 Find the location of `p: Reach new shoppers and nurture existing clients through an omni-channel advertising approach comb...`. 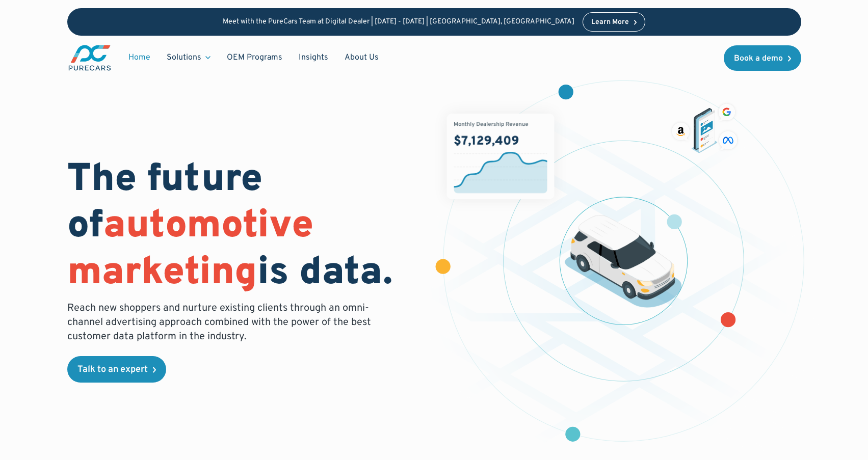

p: Reach new shoppers and nurture existing clients through an omni-channel advertising approach comb... is located at coordinates (223, 323).